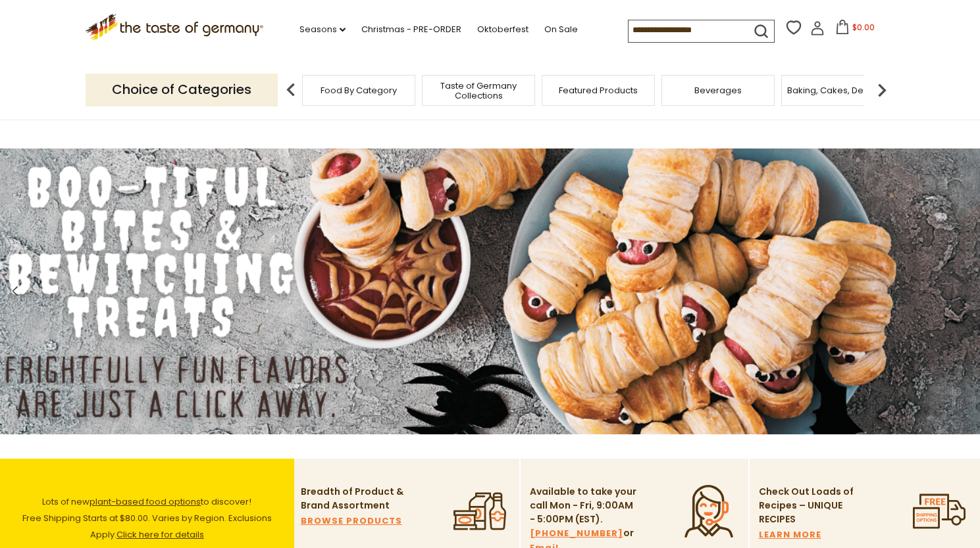 This screenshot has height=548, width=980. I want to click on a: Taste of Germany Collections, so click(479, 91).